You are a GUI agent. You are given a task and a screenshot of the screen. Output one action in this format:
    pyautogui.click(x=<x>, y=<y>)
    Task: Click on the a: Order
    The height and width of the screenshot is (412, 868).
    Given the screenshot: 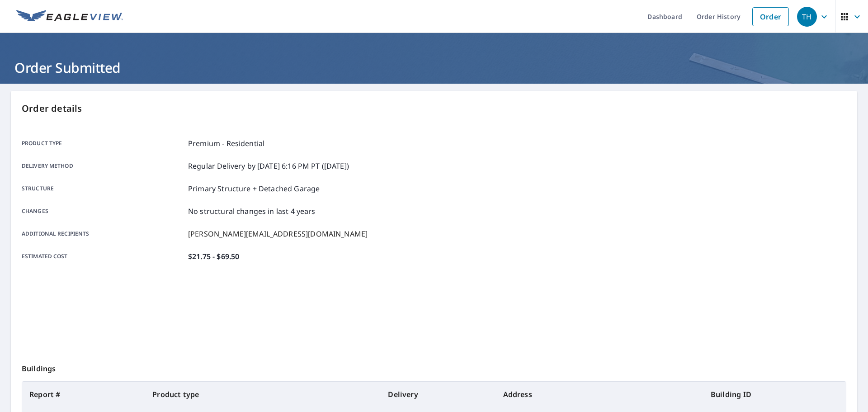 What is the action you would take?
    pyautogui.click(x=770, y=17)
    